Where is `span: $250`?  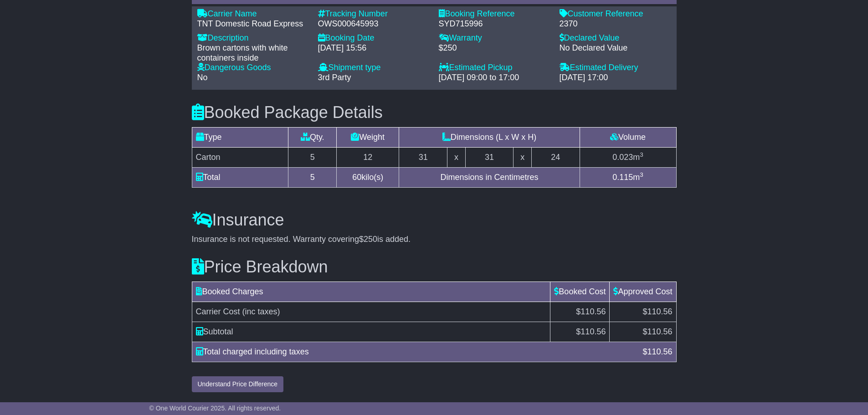
span: $250 is located at coordinates (368, 239).